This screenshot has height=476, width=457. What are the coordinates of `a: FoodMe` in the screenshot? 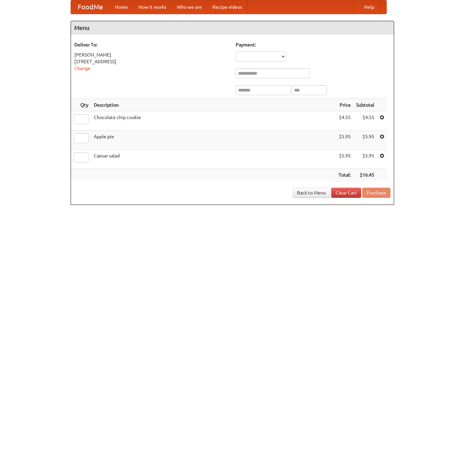 It's located at (90, 7).